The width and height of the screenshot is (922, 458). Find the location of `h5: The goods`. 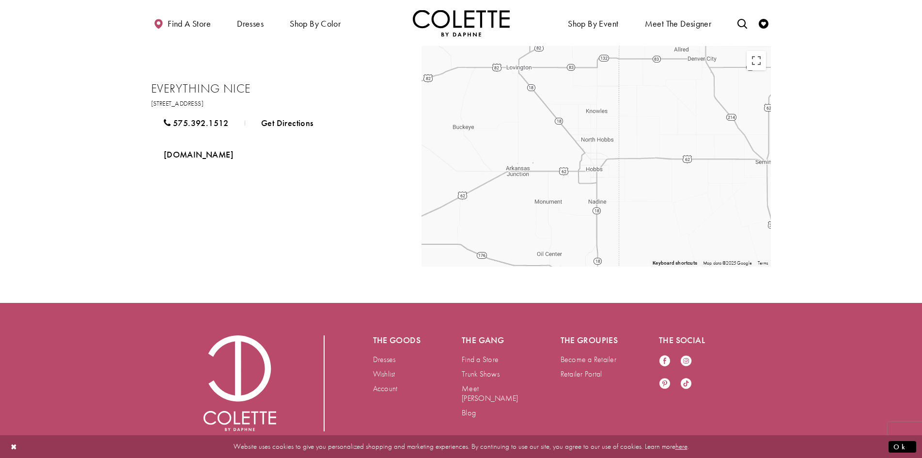

h5: The goods is located at coordinates (398, 340).